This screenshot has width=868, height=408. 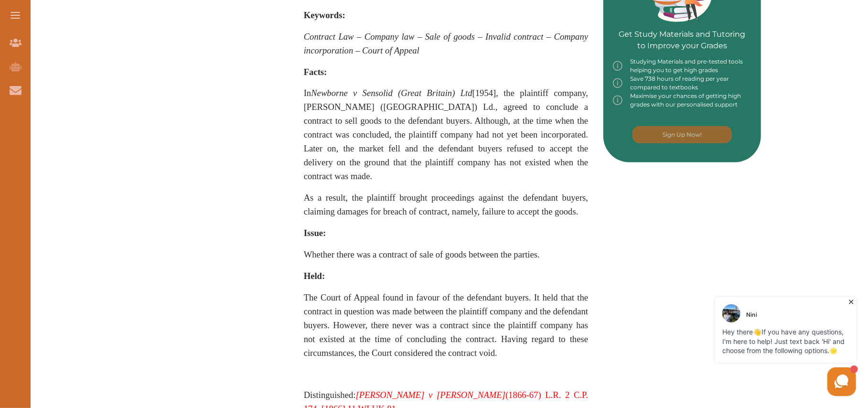 What do you see at coordinates (147, 46) in the screenshot?
I see `p: Hey there If you have any questions, I'm here to help! Just text back 'Hi' and choose from the fo...` at bounding box center [147, 46].